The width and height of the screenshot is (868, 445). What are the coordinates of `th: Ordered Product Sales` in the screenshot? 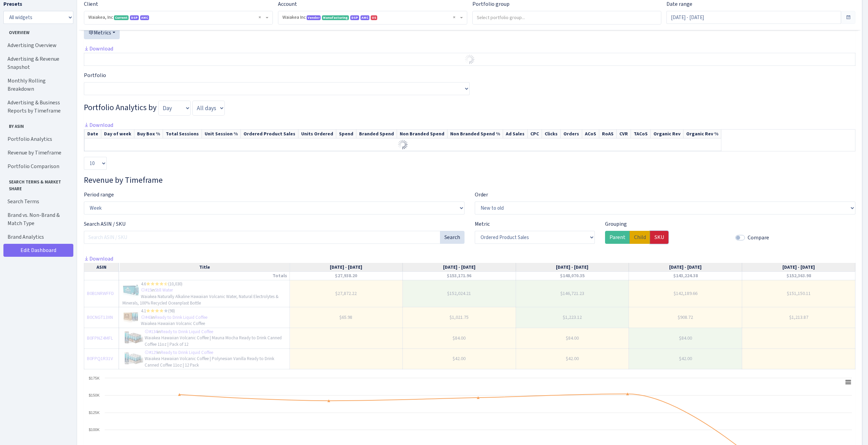 It's located at (270, 134).